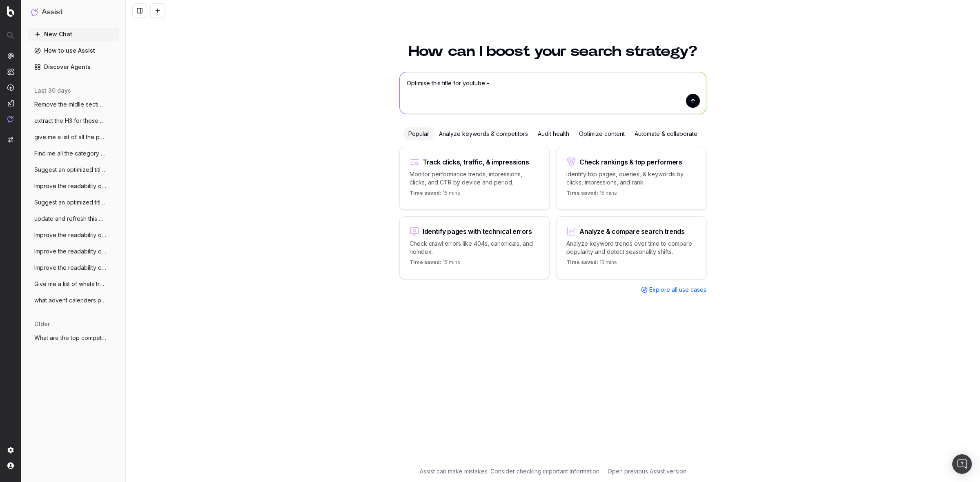 The width and height of the screenshot is (980, 482). What do you see at coordinates (630, 162) in the screenshot?
I see `div: Check rankings & top performers` at bounding box center [630, 162].